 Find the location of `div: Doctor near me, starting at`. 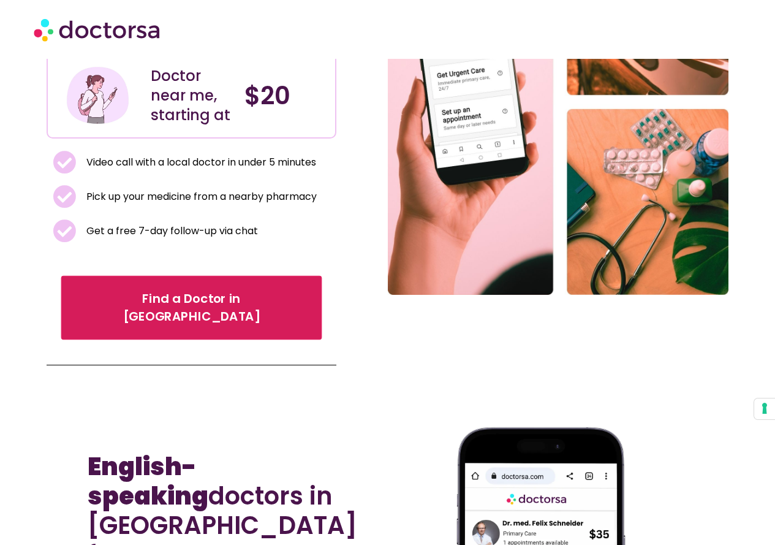

div: Doctor near me, starting at is located at coordinates (191, 96).